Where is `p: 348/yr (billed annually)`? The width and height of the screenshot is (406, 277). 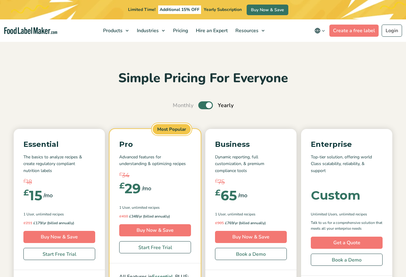
p: 348/yr (billed annually) is located at coordinates (155, 217).